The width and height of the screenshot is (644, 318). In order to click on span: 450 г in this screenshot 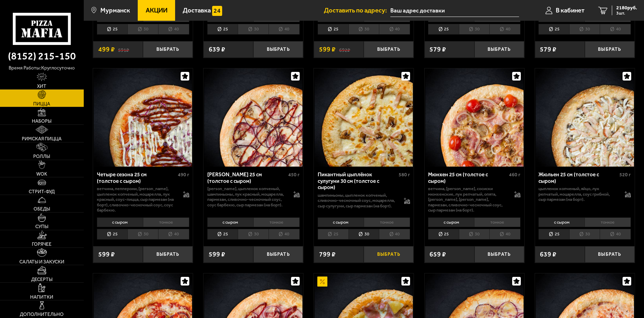, I will do `click(294, 175)`.